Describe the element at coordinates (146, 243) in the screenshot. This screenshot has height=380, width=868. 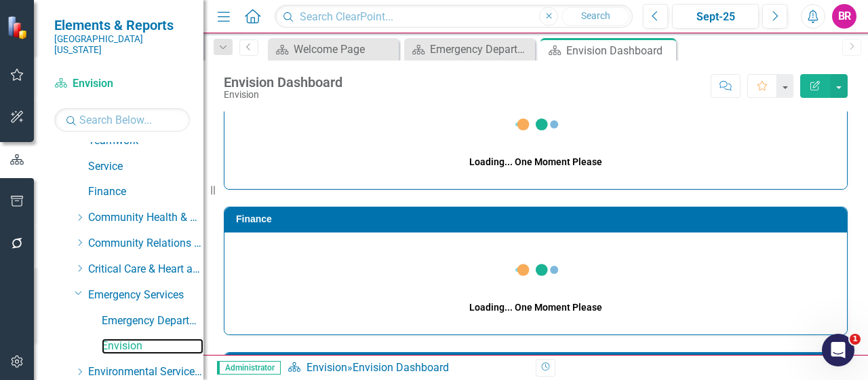
I see `a: Community Relations Services` at that location.